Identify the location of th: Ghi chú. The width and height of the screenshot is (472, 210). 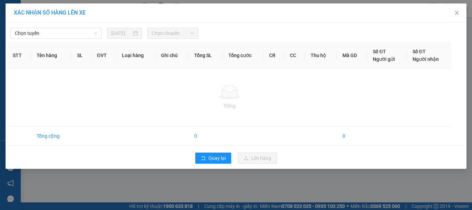
(172, 55).